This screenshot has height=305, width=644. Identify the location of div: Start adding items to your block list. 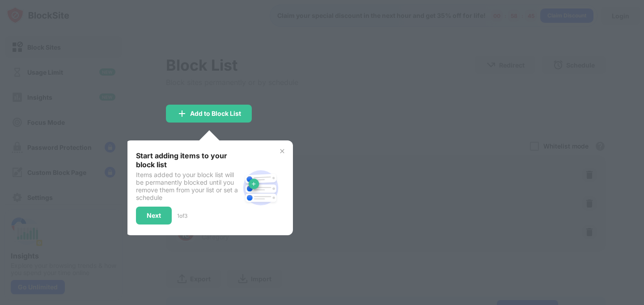
(187, 160).